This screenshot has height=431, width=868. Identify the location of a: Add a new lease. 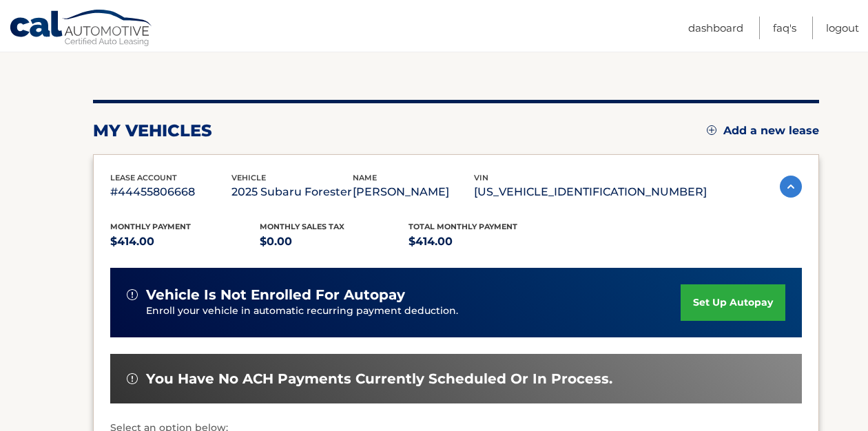
(763, 131).